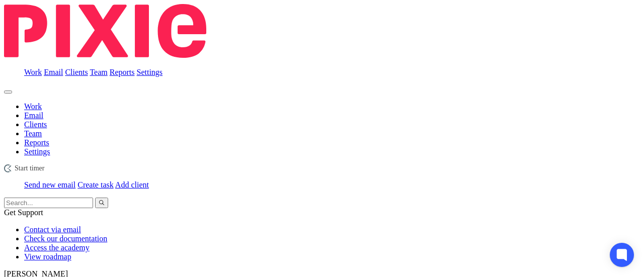 Image resolution: width=644 pixels, height=277 pixels. I want to click on a: View roadmap, so click(48, 256).